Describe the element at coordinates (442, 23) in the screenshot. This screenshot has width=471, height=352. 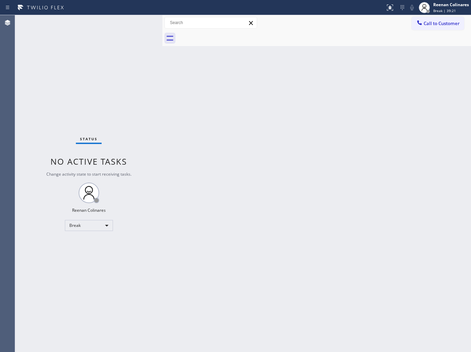
I see `span: Call to Customer` at that location.